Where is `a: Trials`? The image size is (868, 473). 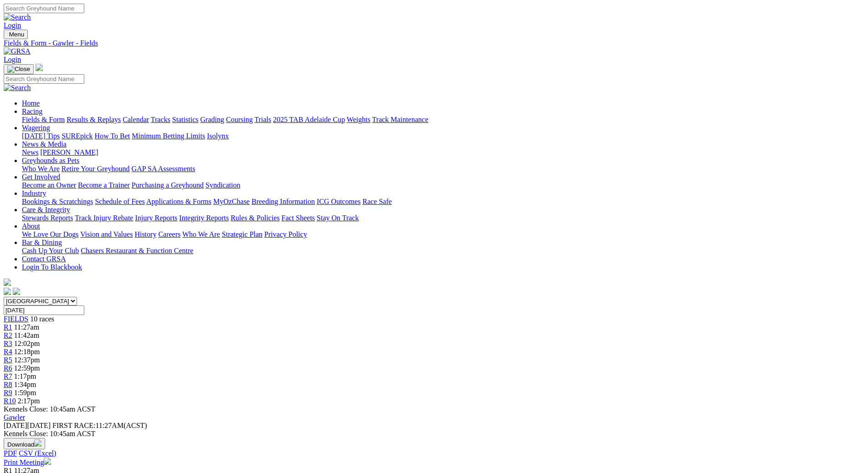 a: Trials is located at coordinates (263, 119).